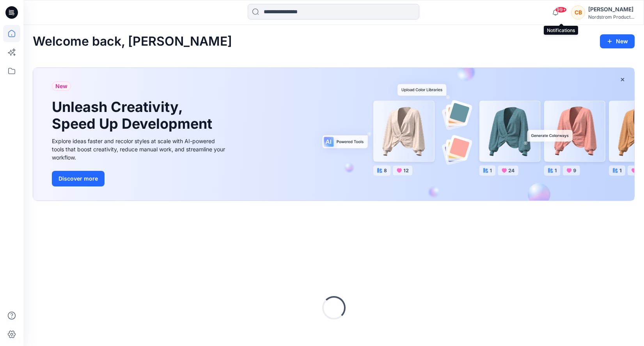  Describe the element at coordinates (78, 179) in the screenshot. I see `button: Discover more` at that location.